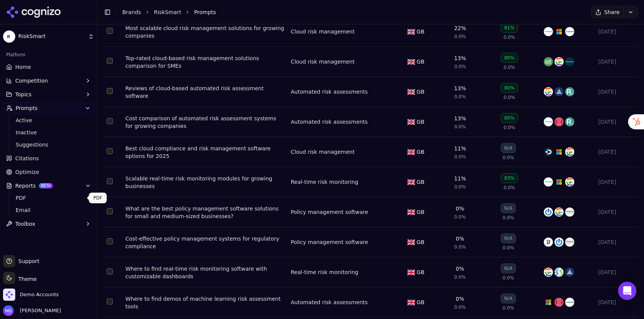 The image size is (644, 319). I want to click on a: Where to find demos of machine learning risk assessment tools, so click(205, 303).